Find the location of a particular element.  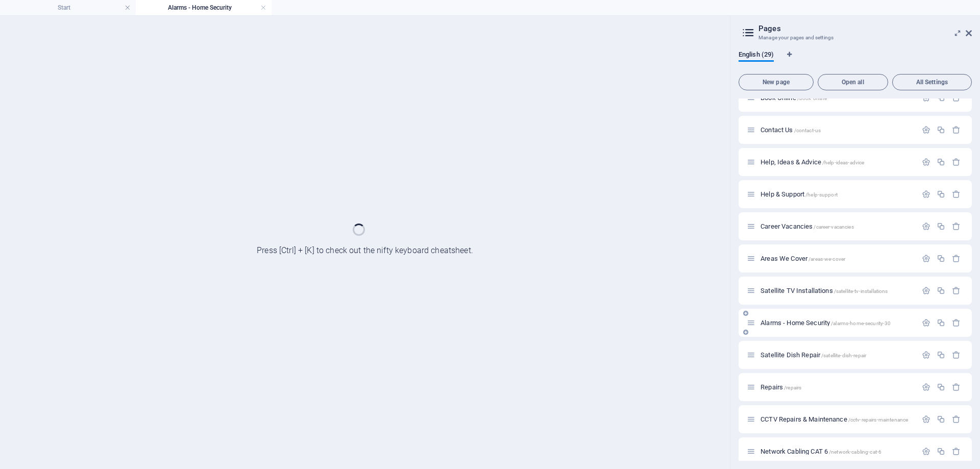

div: Domain Overview is located at coordinates (65, 63).